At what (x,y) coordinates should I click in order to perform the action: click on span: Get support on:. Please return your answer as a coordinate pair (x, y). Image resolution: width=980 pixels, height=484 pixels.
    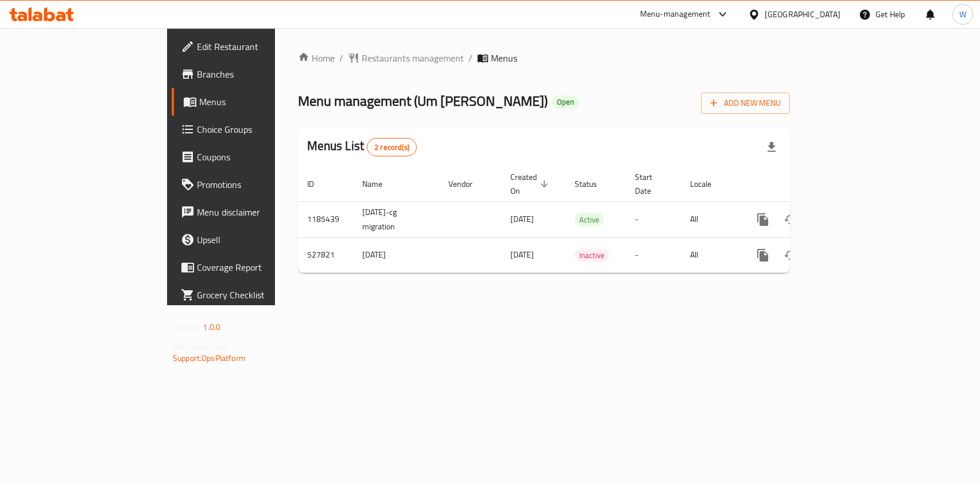
    Looking at the image, I should click on (199, 347).